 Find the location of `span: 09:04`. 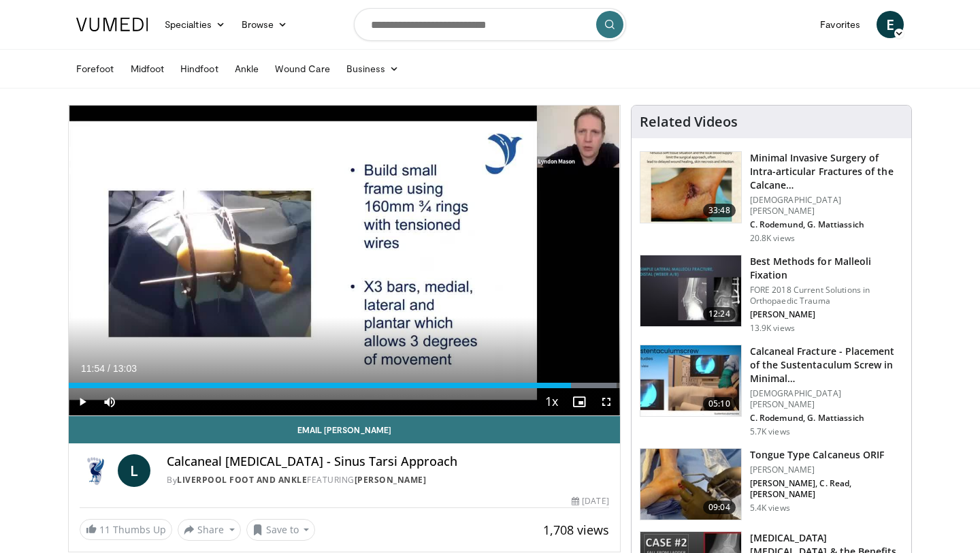

span: 09:04 is located at coordinates (719, 507).